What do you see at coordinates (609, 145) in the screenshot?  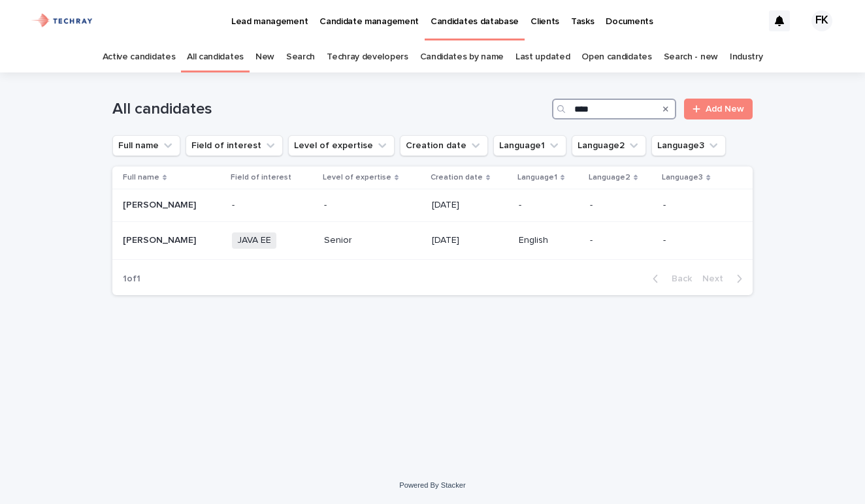 I see `button: Language2` at bounding box center [609, 145].